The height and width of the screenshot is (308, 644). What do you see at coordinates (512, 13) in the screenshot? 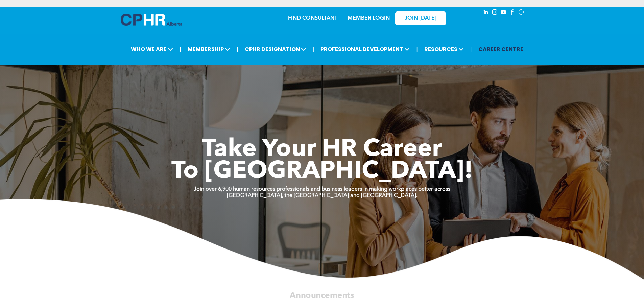
I see `a: facebook` at bounding box center [512, 13].